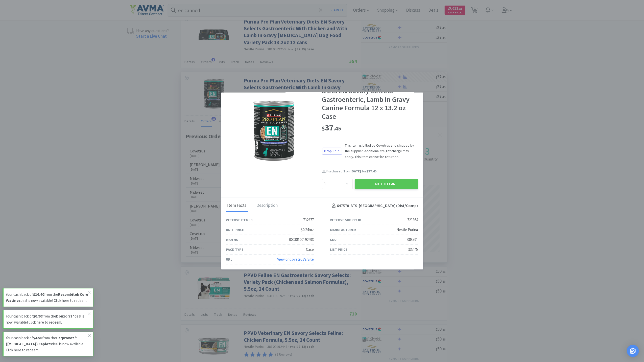 The width and height of the screenshot is (644, 362). I want to click on img: 232debf81cd74dc0b6376f67c40147f3_723364.png, so click(274, 130).